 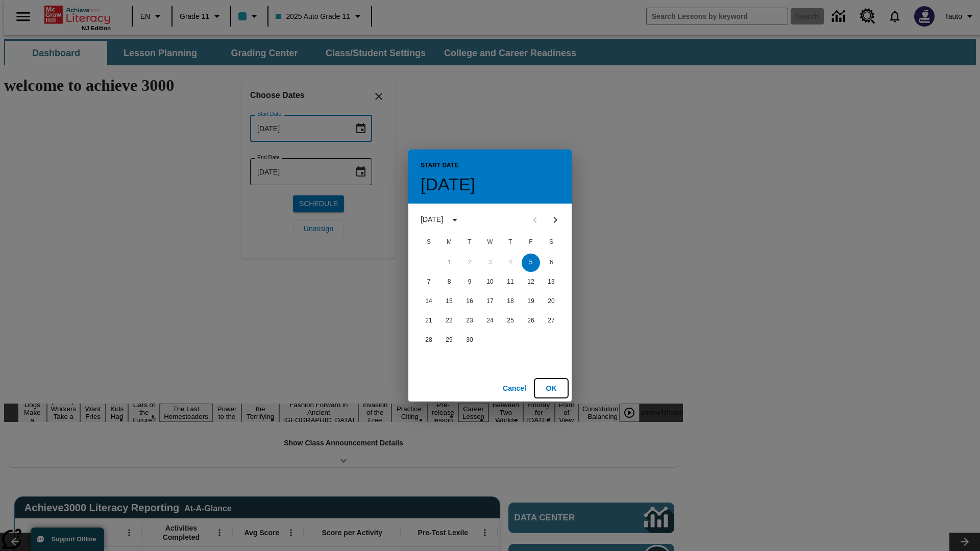 What do you see at coordinates (531, 242) in the screenshot?
I see `span: Friday` at bounding box center [531, 242].